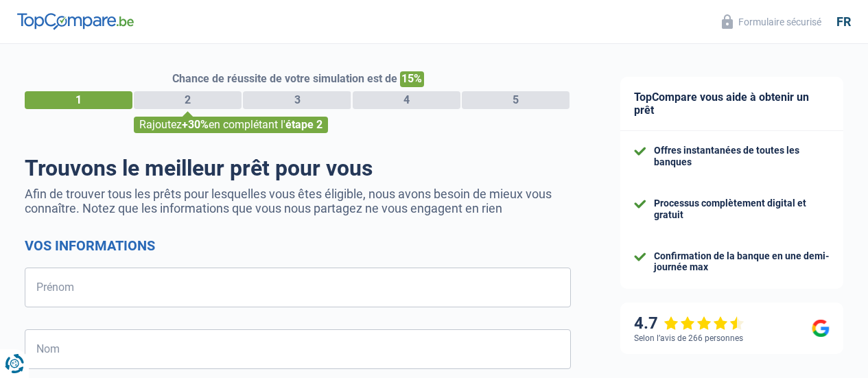  Describe the element at coordinates (304, 124) in the screenshot. I see `span: étape 2` at that location.